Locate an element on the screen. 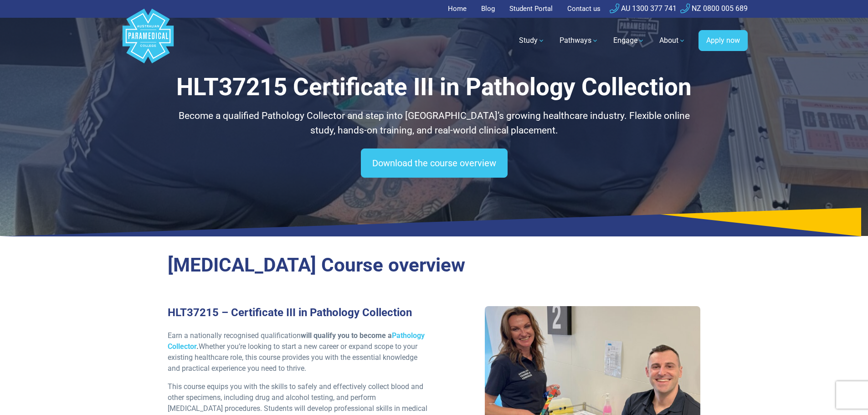 The height and width of the screenshot is (415, 868). p: Earn a nationally recognised qualification Whether you’re looking to start a new career or expand... is located at coordinates (298, 352).